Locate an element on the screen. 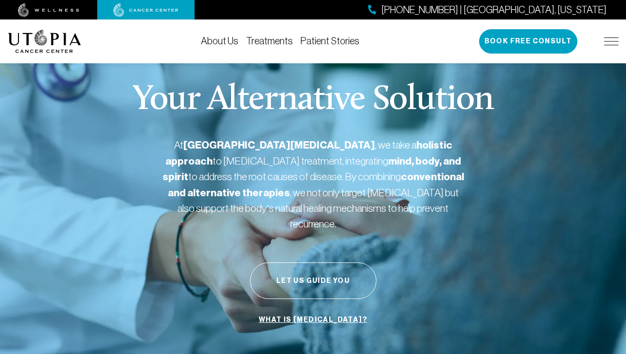  a: Patient Stories is located at coordinates (330, 41).